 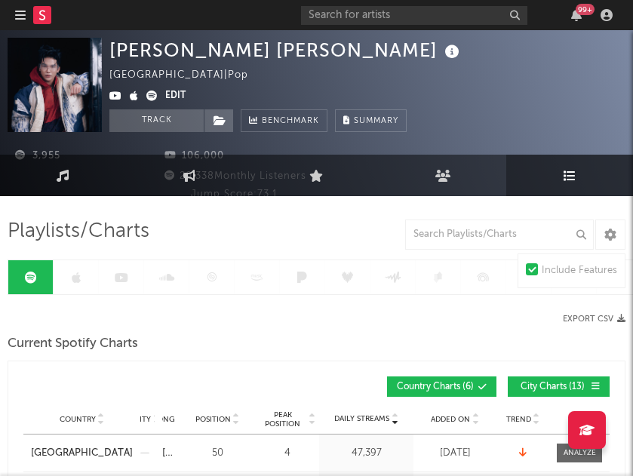 What do you see at coordinates (143, 420) in the screenshot?
I see `span: City` at bounding box center [143, 420].